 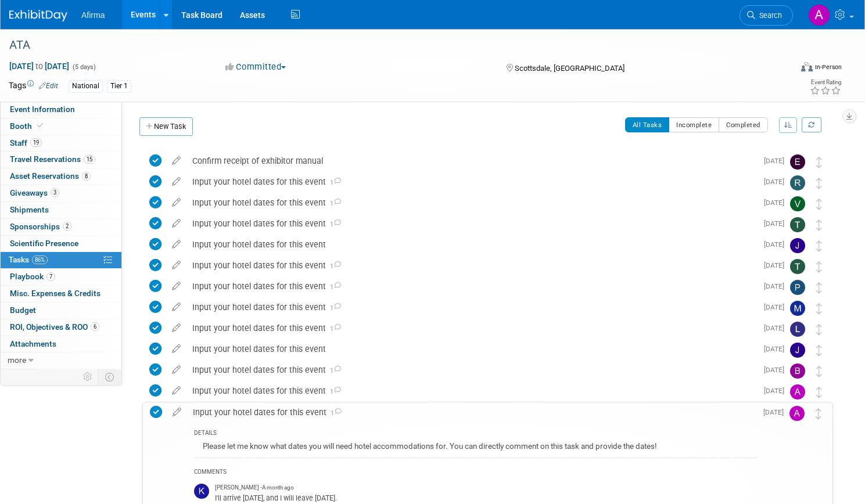 I want to click on span: Giveaways, so click(x=35, y=193).